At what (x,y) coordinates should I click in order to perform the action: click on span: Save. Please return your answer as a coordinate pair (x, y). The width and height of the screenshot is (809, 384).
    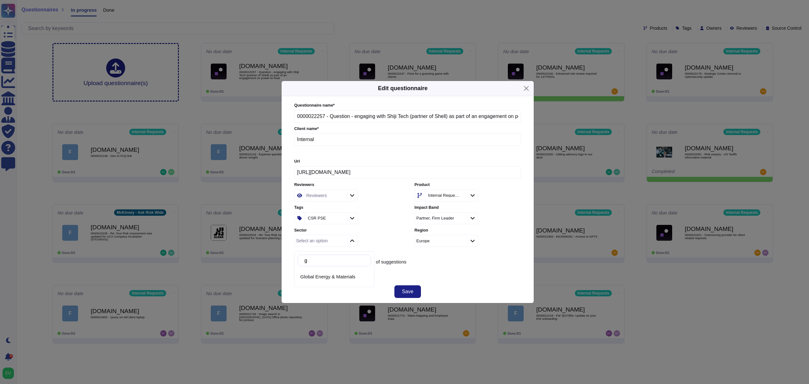
    Looking at the image, I should click on (408, 291).